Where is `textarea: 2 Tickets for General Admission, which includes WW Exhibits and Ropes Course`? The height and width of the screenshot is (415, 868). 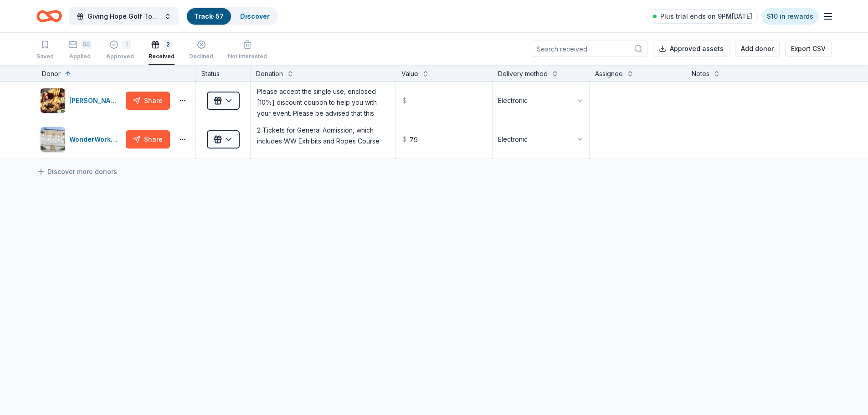 textarea: 2 Tickets for General Admission, which includes WW Exhibits and Ropes Course is located at coordinates (323, 139).